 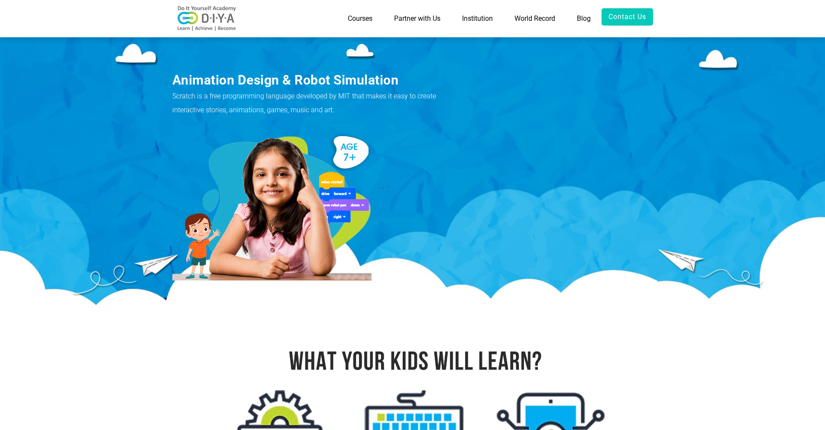 I want to click on a: Blog, so click(x=584, y=19).